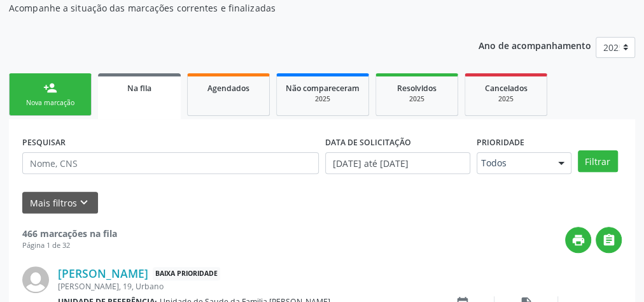 Image resolution: width=644 pixels, height=302 pixels. I want to click on strong: 466 marcações na fila, so click(69, 233).